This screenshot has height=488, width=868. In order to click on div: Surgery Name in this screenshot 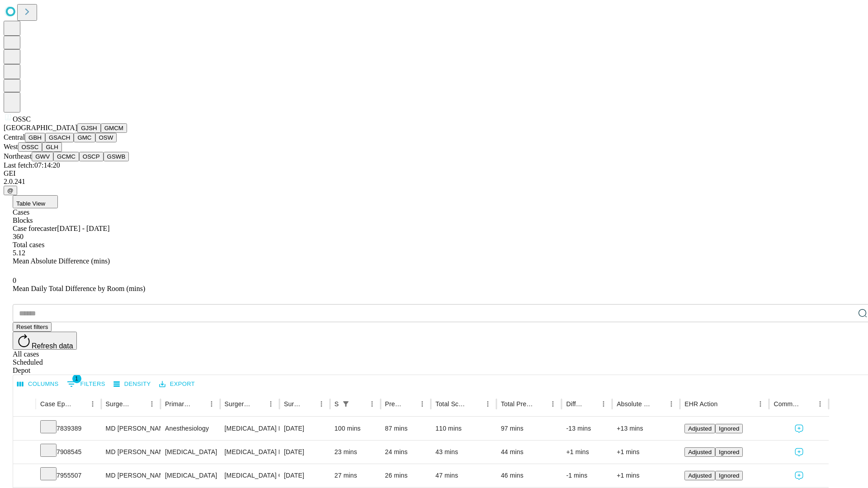, I will do `click(238, 404)`.